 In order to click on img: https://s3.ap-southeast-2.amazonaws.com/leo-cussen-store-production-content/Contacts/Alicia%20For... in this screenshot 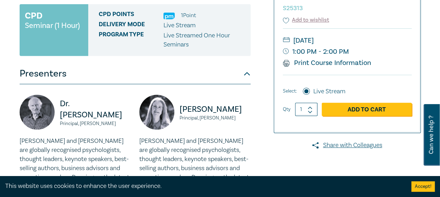, I will do `click(157, 112)`.